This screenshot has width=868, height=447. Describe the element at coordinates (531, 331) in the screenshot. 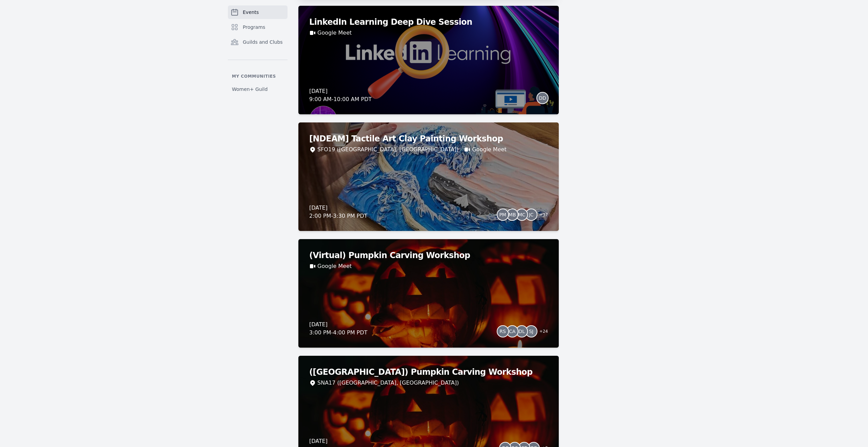

I see `span: SJ` at that location.